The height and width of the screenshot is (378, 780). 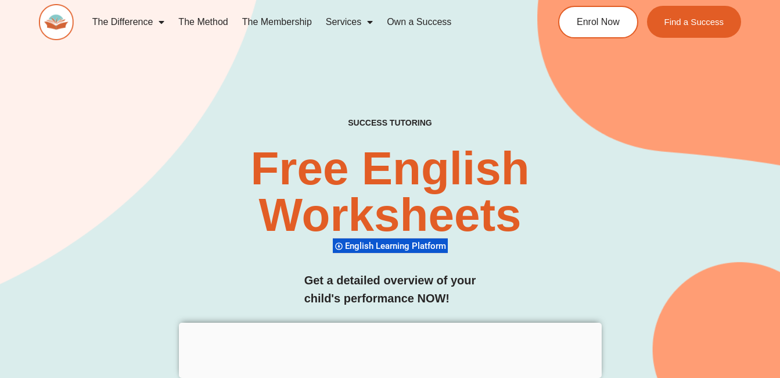 I want to click on span: English Learning Platform, so click(x=397, y=246).